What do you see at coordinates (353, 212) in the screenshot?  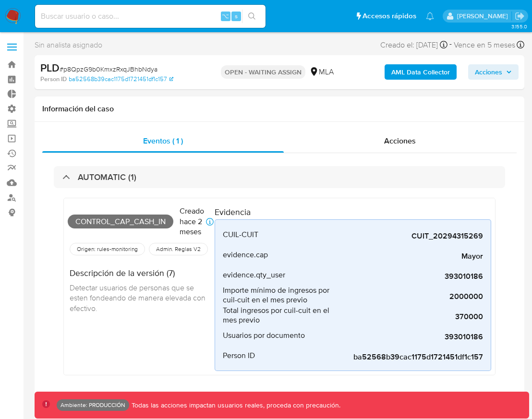 I see `h4: Evidencia` at bounding box center [353, 212].